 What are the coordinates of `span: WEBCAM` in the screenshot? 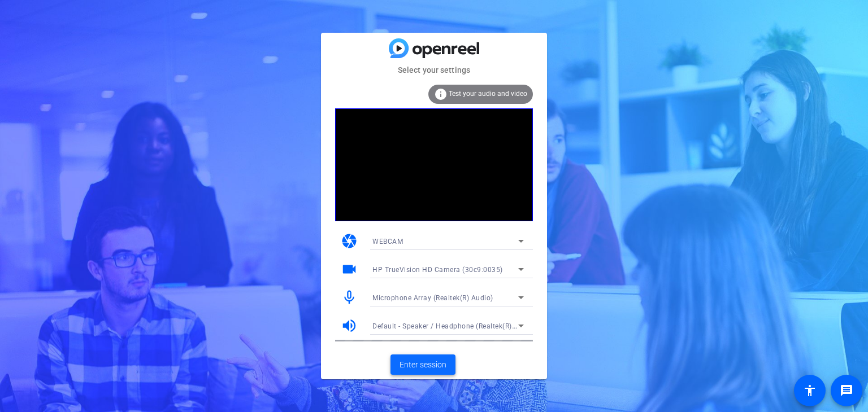 It's located at (388, 242).